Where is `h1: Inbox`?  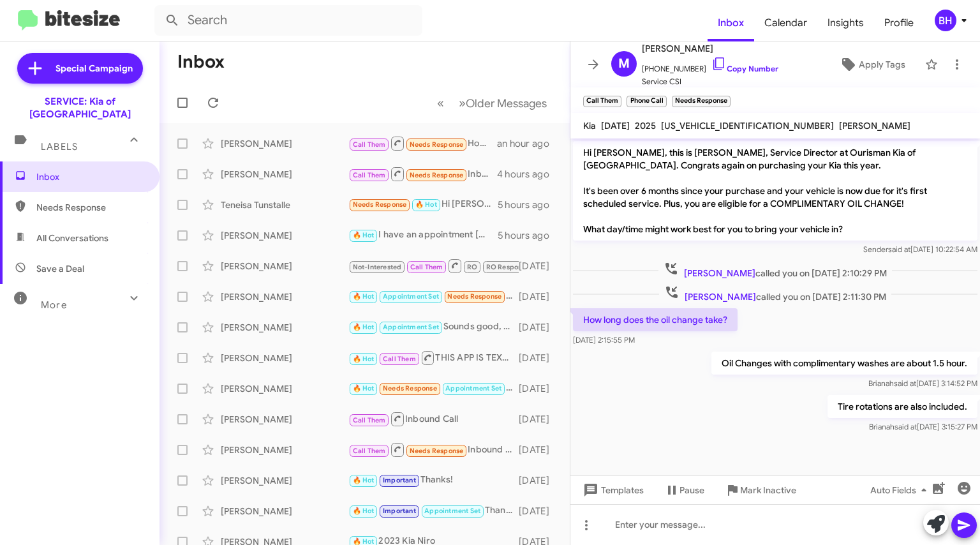
h1: Inbox is located at coordinates (201, 62).